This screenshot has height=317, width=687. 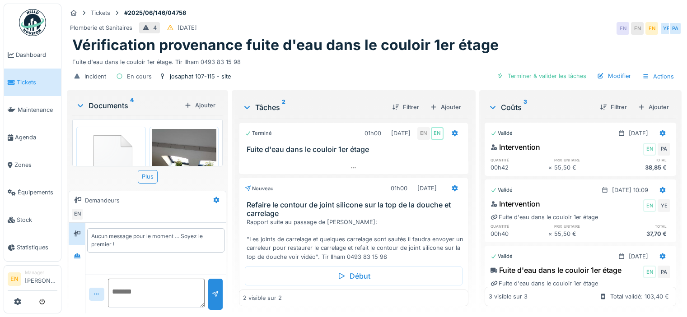 I want to click on sup: 4, so click(x=132, y=106).